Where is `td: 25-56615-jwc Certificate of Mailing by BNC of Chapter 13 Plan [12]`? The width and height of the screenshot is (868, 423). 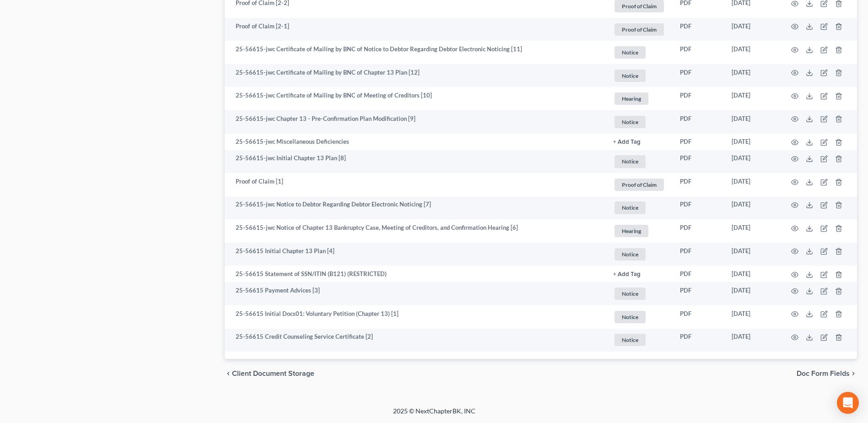 td: 25-56615-jwc Certificate of Mailing by BNC of Chapter 13 Plan [12] is located at coordinates (415, 76).